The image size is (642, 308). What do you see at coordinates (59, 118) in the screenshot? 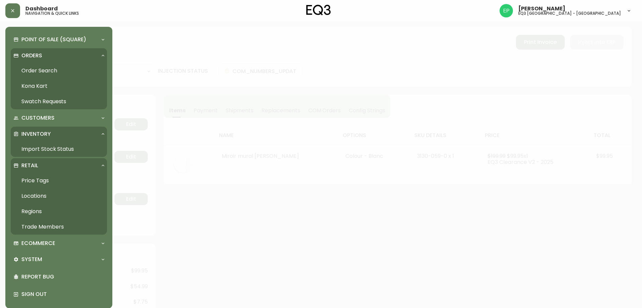
I see `div: Customers` at bounding box center [59, 118].